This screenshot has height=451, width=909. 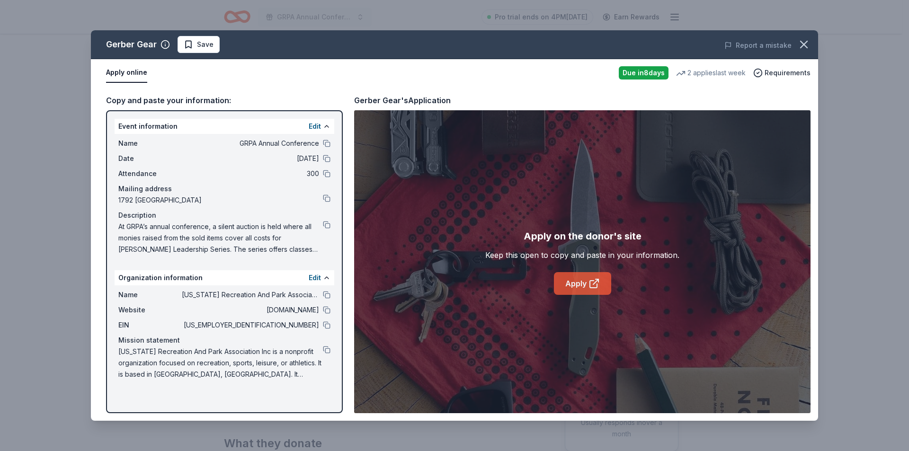 I want to click on span: EIN, so click(x=150, y=325).